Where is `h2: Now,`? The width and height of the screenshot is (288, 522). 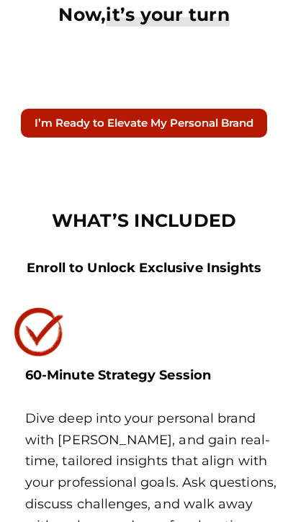 h2: Now, is located at coordinates (144, 14).